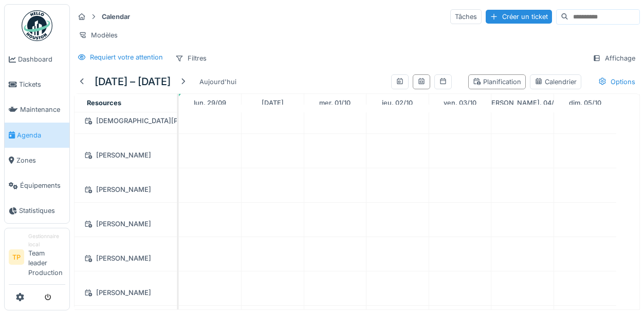 This screenshot has width=644, height=314. What do you see at coordinates (210, 103) in the screenshot?
I see `a: 29 septembre 2025` at bounding box center [210, 103].